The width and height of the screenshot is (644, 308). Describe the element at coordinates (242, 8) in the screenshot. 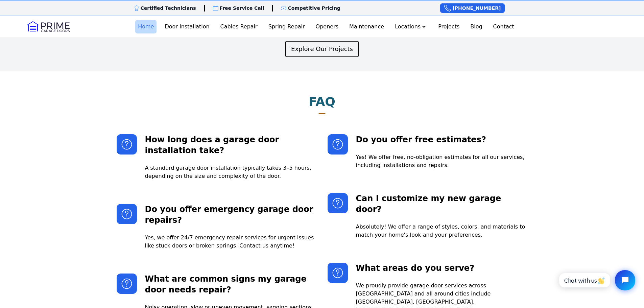

I see `p: Free Service Call` at that location.